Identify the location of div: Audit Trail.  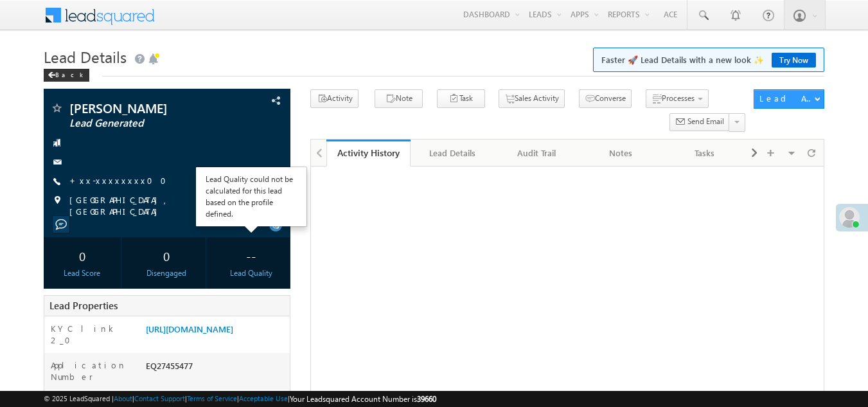
(536, 153).